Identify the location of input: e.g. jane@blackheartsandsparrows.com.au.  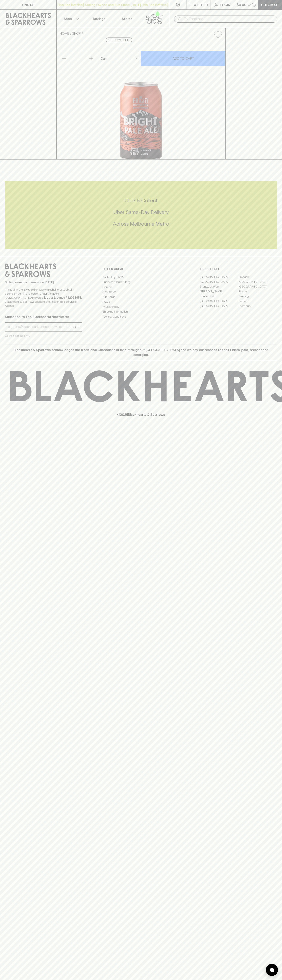
(35, 327).